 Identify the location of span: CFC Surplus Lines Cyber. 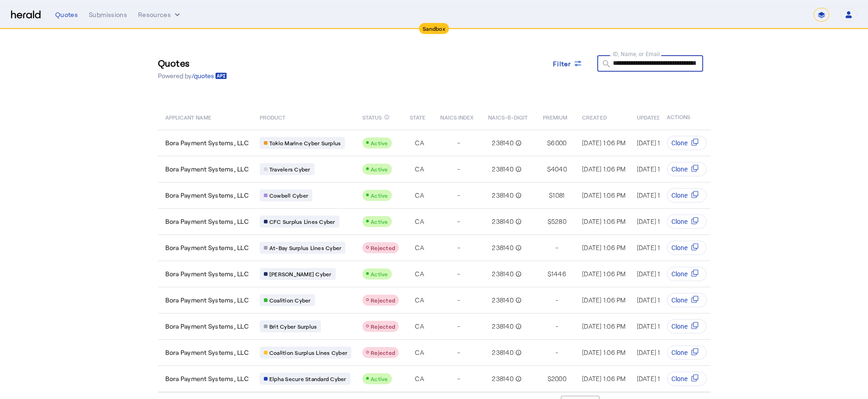
(302, 222).